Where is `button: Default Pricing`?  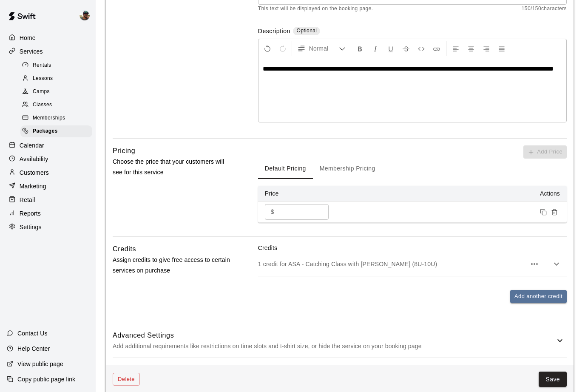
button: Default Pricing is located at coordinates (285, 169).